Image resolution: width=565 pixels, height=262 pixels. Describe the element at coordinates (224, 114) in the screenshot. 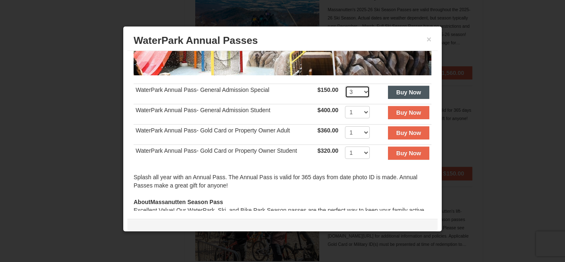

I see `td: WaterPark Annual Pass- General Admission Student` at that location.